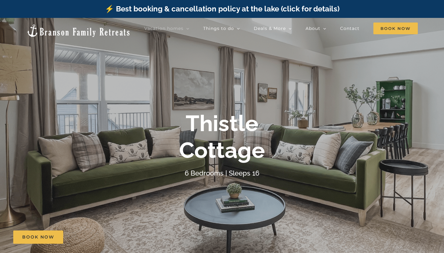 The width and height of the screenshot is (444, 253). I want to click on span: About, so click(313, 28).